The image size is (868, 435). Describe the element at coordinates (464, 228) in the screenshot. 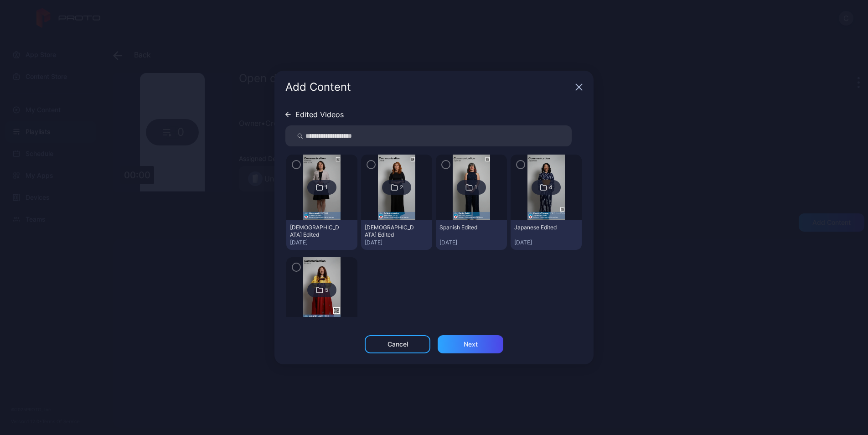

I see `div: Spanish Edited` at that location.